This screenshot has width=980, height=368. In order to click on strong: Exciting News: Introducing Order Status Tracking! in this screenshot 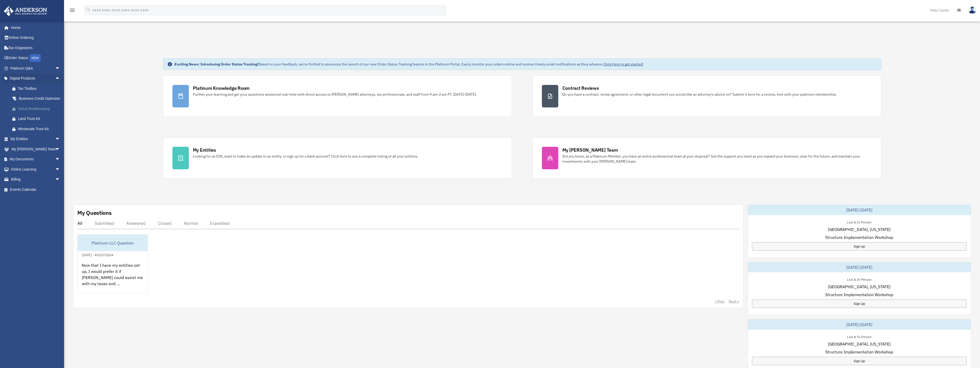, I will do `click(216, 64)`.